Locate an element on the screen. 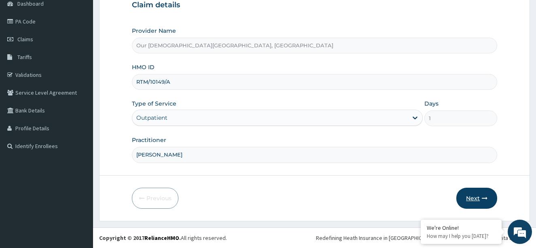  span: Claims is located at coordinates (25, 39).